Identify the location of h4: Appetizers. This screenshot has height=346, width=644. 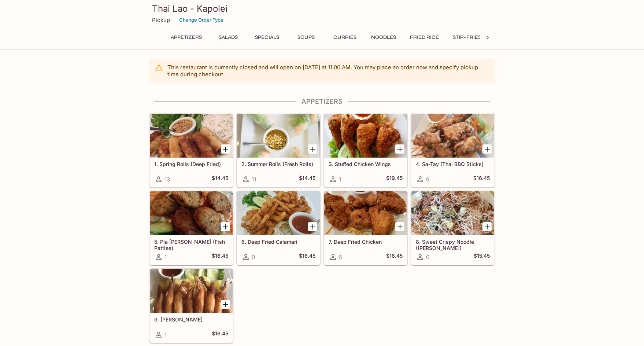
(322, 101).